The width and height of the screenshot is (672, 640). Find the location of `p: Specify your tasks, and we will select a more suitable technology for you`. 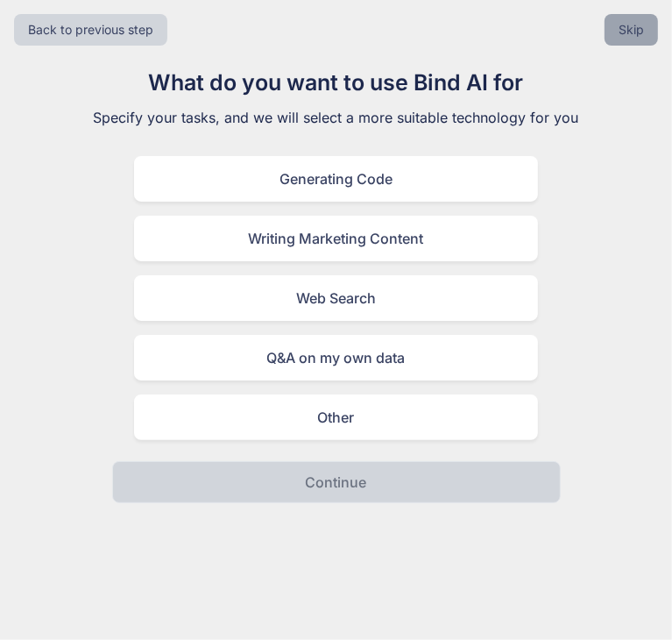

p: Specify your tasks, and we will select a more suitable technology for you is located at coordinates (336, 117).